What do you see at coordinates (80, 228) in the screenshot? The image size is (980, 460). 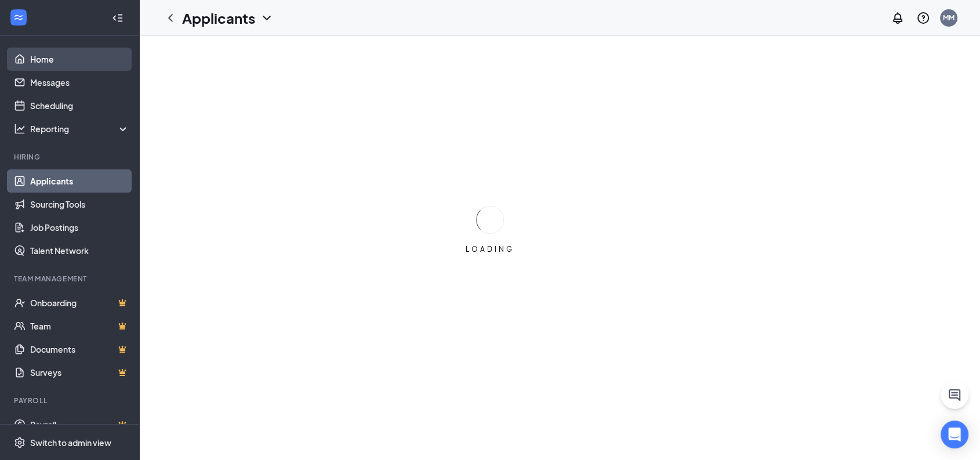 I see `a: Job Postings` at bounding box center [80, 228].